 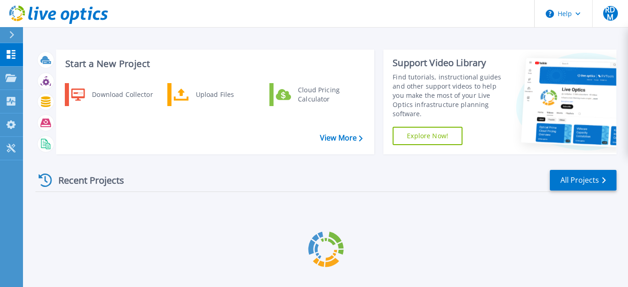 I want to click on div: Recent Projects, so click(x=86, y=180).